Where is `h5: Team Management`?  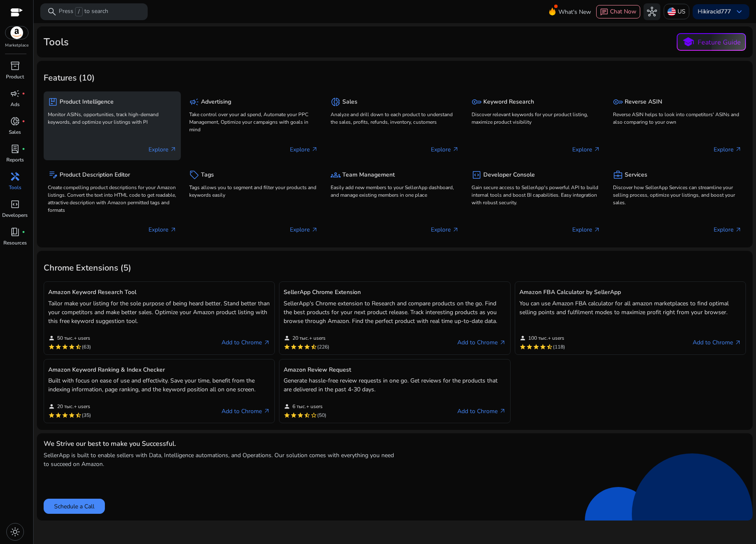 h5: Team Management is located at coordinates (369, 175).